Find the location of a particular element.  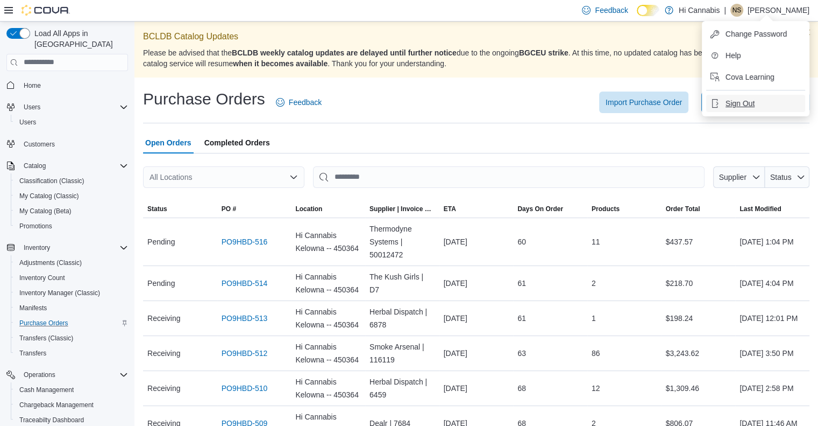

a: PO9HBD-516 is located at coordinates (245, 242).